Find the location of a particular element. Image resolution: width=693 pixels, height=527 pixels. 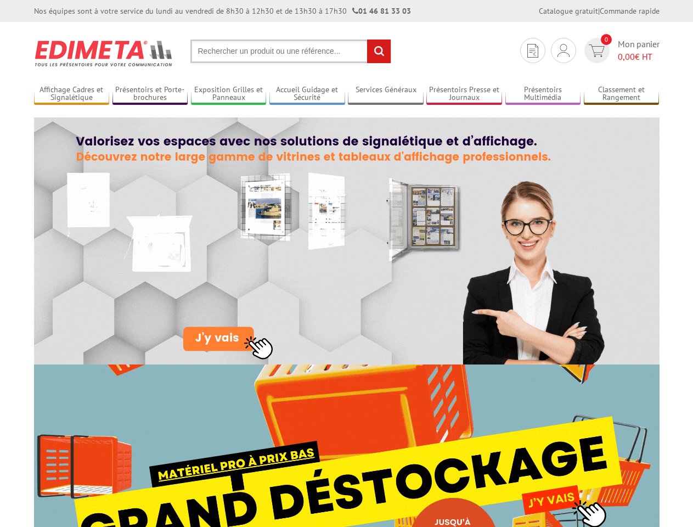

span: 0,00 is located at coordinates (626, 56).